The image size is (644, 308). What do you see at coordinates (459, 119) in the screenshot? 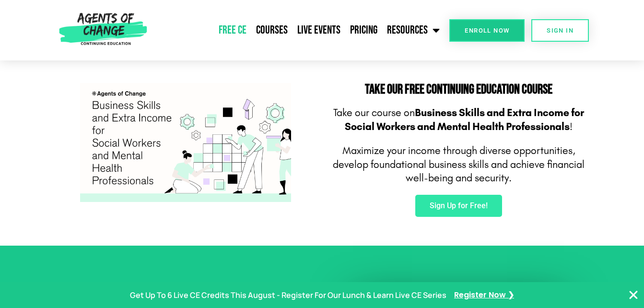
I see `p: Take our course on !` at bounding box center [459, 119].